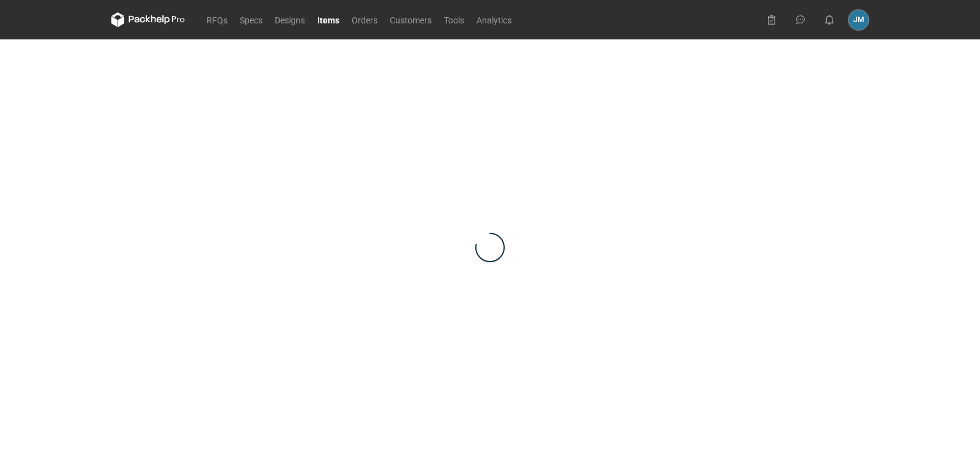  Describe the element at coordinates (217, 19) in the screenshot. I see `a: RFQs` at that location.